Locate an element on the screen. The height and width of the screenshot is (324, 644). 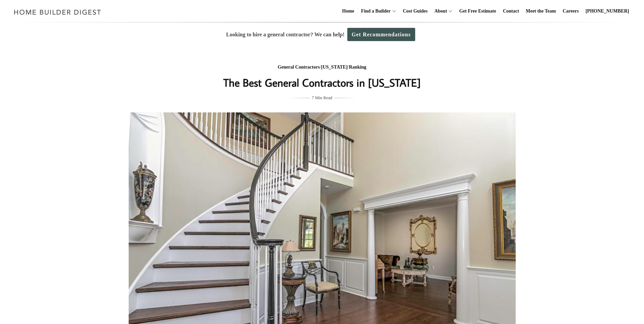
a: Careers is located at coordinates (571, 11).